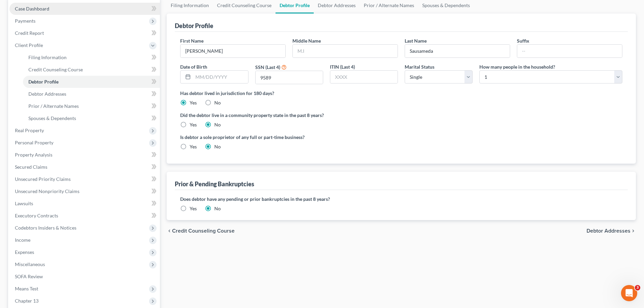 This screenshot has width=644, height=308. I want to click on a: Filing Information, so click(91, 57).